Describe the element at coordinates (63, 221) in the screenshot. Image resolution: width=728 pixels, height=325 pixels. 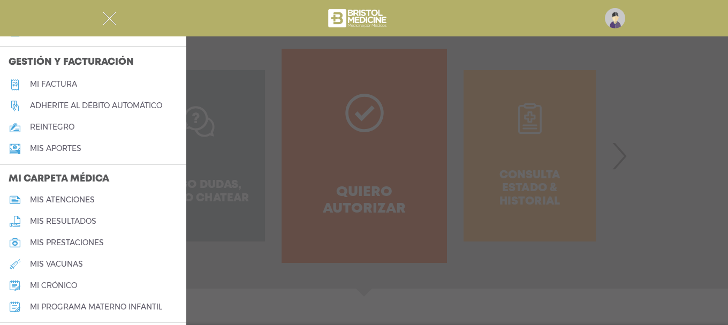
I see `h5: mis resultados` at that location.